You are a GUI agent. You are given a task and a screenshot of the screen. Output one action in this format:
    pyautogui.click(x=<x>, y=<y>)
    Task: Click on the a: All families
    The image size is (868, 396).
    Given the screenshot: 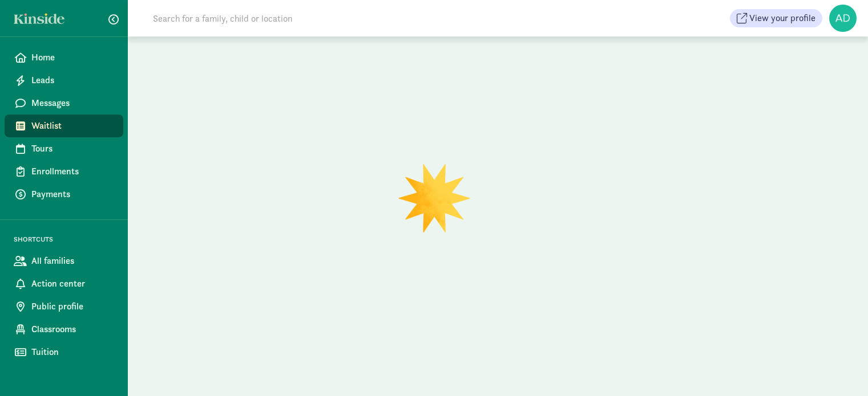 What is the action you would take?
    pyautogui.click(x=64, y=261)
    